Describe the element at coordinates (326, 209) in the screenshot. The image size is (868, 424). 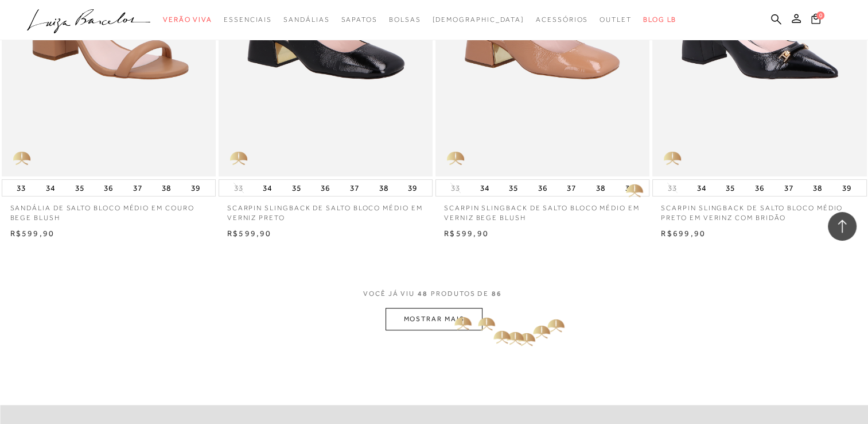
I see `a: SCARPIN SLINGBACK DE SALTO BLOCO MÉDIO EM VERNIZ PRETO` at that location.